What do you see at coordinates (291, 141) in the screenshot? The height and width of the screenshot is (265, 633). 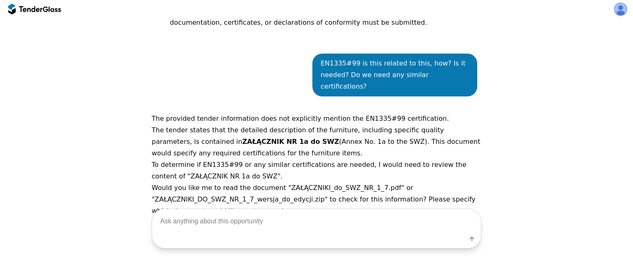 I see `strong: ZAŁĄCZNIK NR 1a do SWZ` at bounding box center [291, 141].